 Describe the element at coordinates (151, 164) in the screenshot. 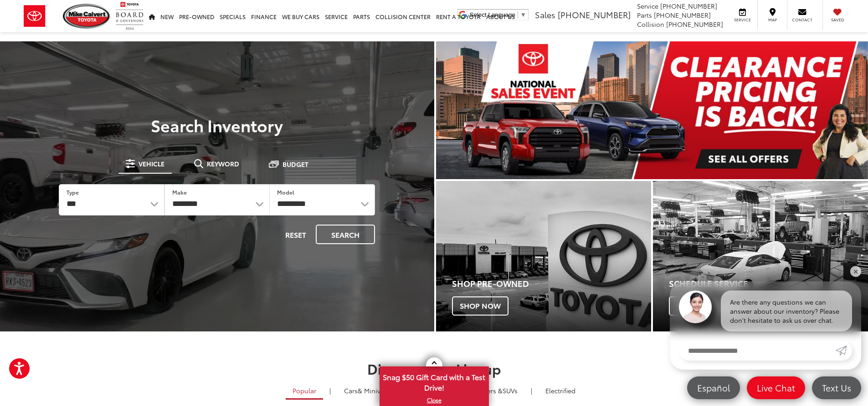

I see `span: Vehicle` at that location.